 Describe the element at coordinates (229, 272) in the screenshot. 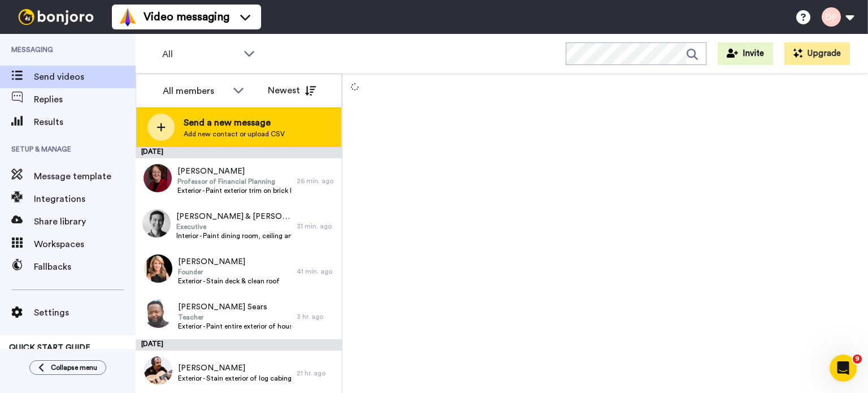

I see `span: Founder` at that location.